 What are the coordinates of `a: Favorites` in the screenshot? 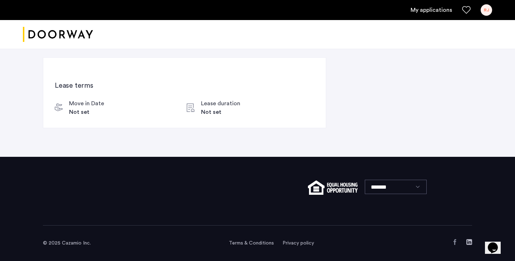 It's located at (467, 10).